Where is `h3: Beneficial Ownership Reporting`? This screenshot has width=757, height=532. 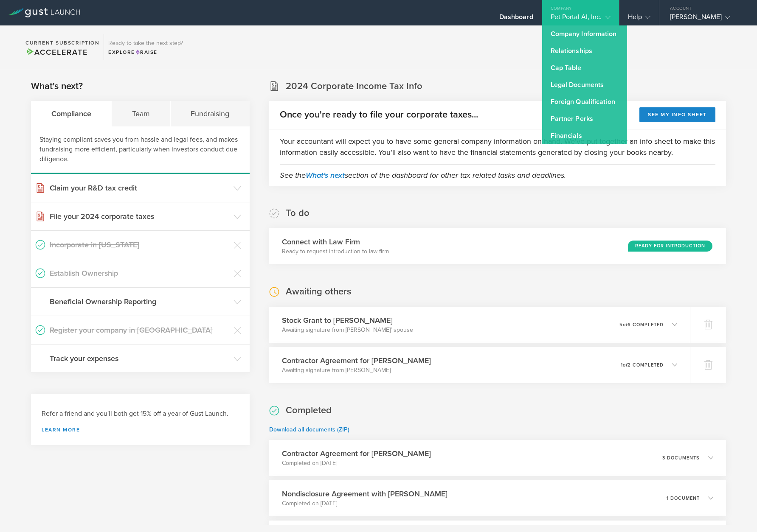 h3: Beneficial Ownership Reporting is located at coordinates (139, 302).